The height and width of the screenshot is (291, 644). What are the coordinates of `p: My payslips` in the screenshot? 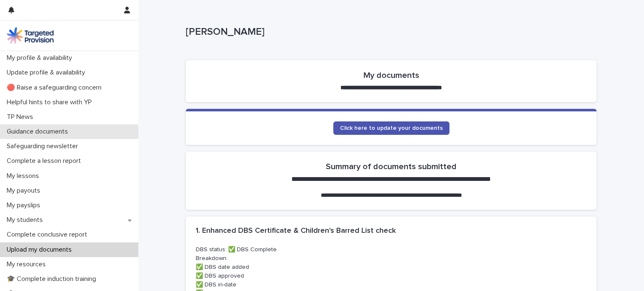 It's located at (25, 205).